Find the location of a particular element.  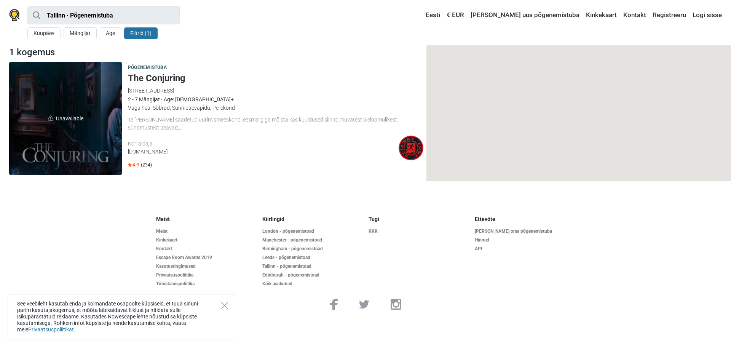

a: Meist is located at coordinates (206, 231).